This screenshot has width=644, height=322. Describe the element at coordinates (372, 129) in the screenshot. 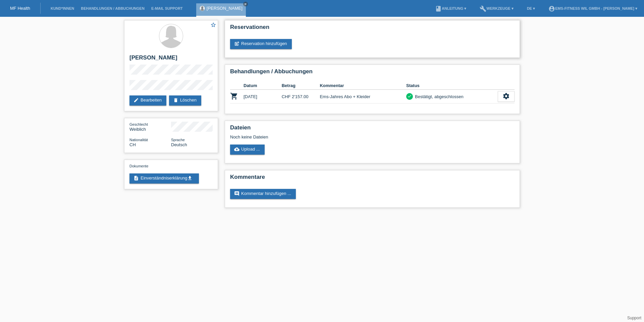

I see `h2: Dateien` at that location.